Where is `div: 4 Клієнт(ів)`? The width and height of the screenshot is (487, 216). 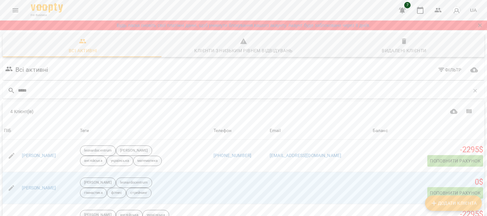 div: 4 Клієнт(ів) is located at coordinates (125, 112).